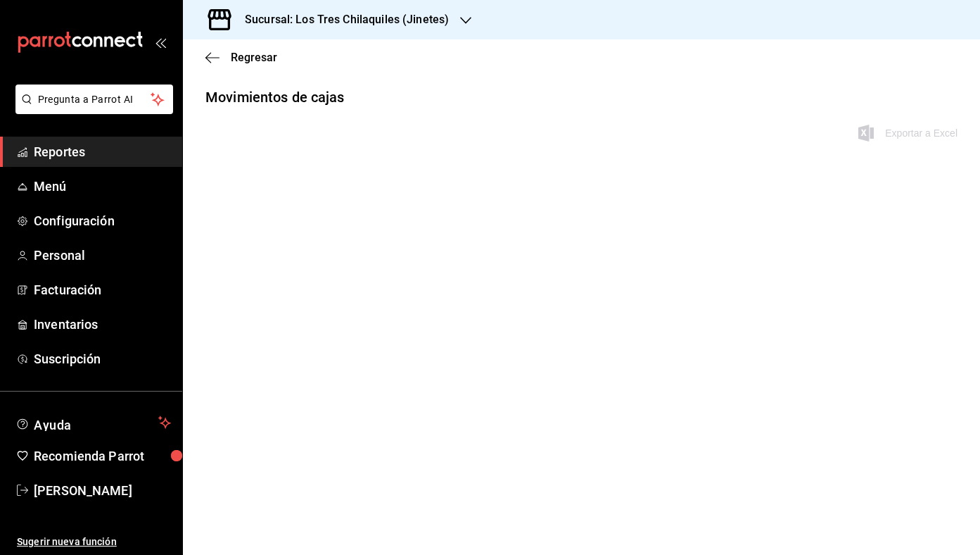 This screenshot has height=555, width=980. Describe the element at coordinates (254, 57) in the screenshot. I see `span: Regresar` at that location.